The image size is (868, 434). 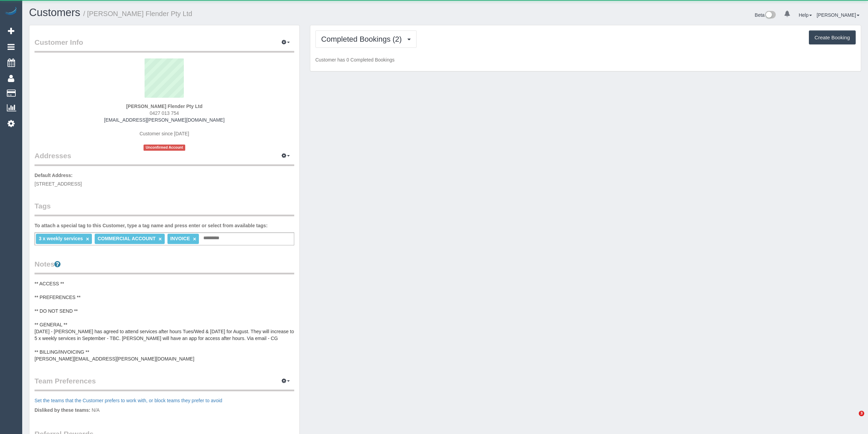 I want to click on span: 3 x weekly services, so click(x=61, y=238).